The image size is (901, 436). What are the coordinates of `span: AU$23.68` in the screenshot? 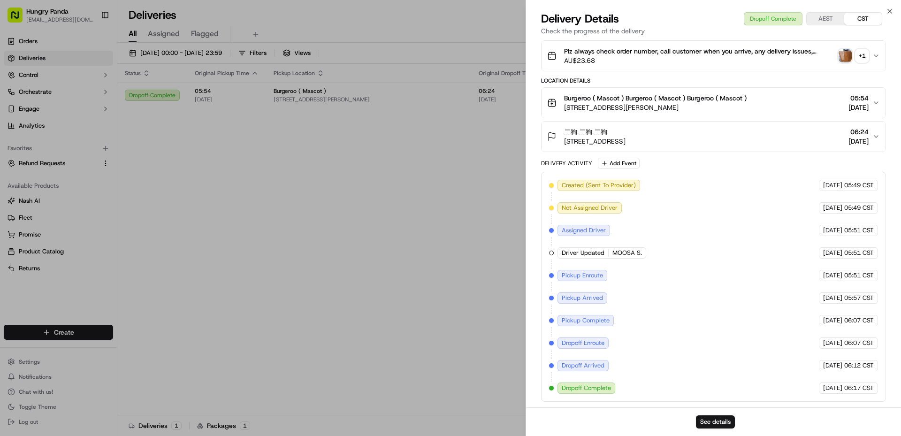 It's located at (699, 61).